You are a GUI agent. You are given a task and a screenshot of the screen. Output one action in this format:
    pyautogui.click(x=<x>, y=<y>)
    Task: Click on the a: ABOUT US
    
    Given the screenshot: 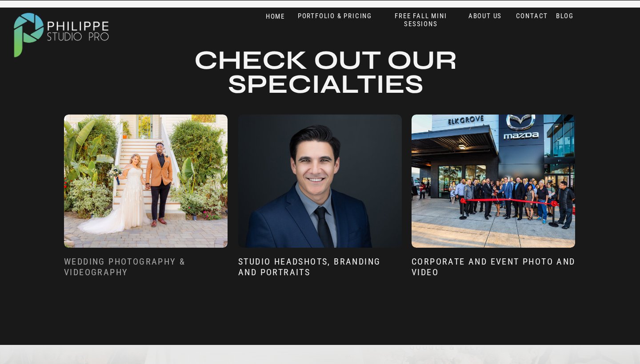 What is the action you would take?
    pyautogui.click(x=485, y=16)
    